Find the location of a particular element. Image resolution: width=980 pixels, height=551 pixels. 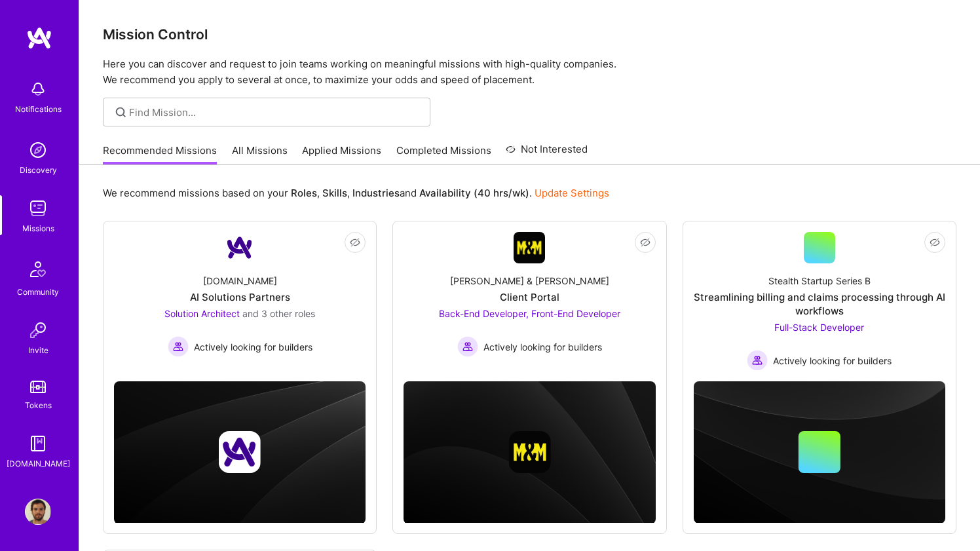

b: Availability (40 hrs/wk) is located at coordinates (474, 193).